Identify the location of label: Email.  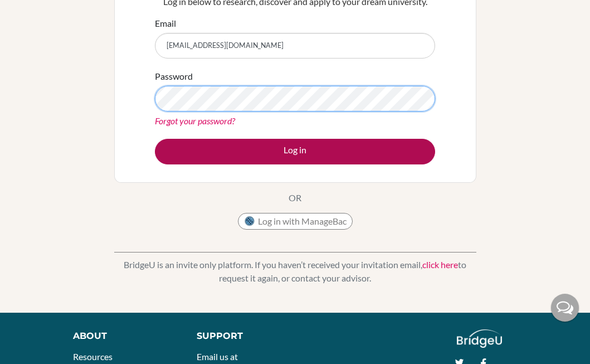
(166, 23).